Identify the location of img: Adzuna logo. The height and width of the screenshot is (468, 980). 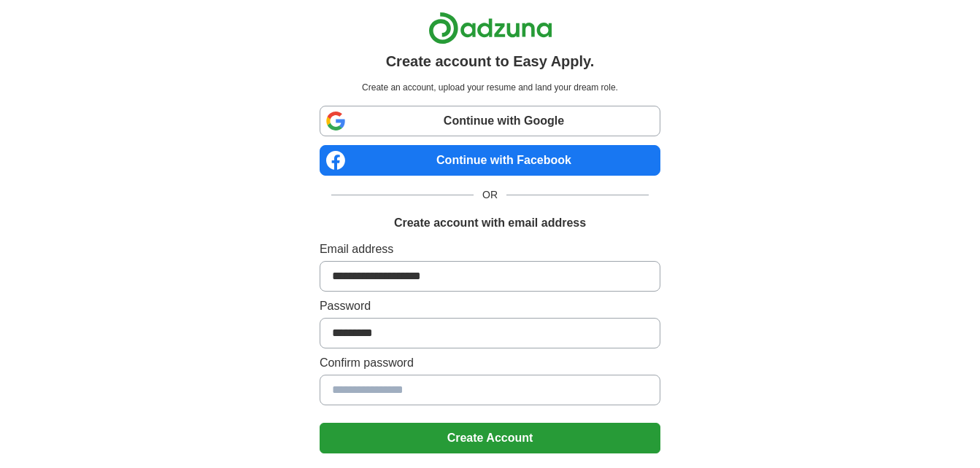
(490, 28).